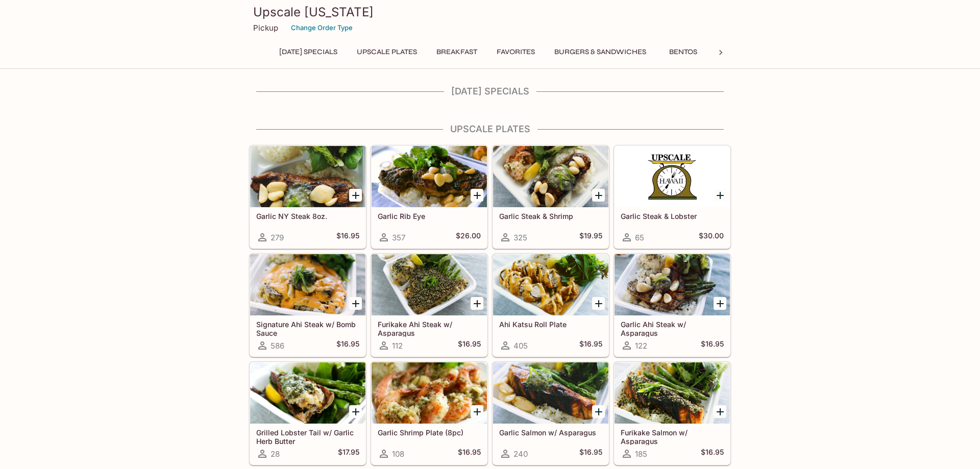 The height and width of the screenshot is (469, 980). Describe the element at coordinates (468, 238) in the screenshot. I see `h5: $26.00` at that location.